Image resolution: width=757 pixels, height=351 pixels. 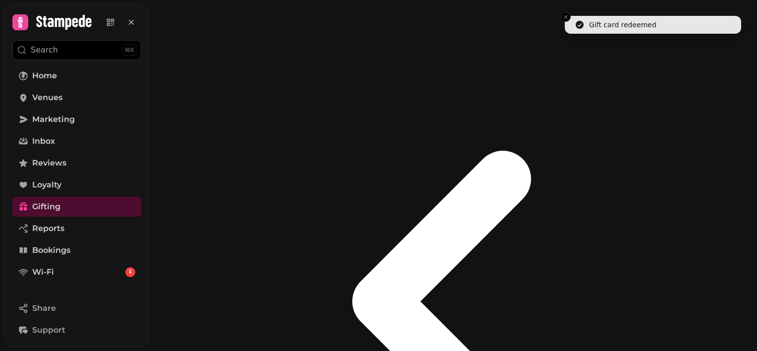 I want to click on a: Venues, so click(x=77, y=98).